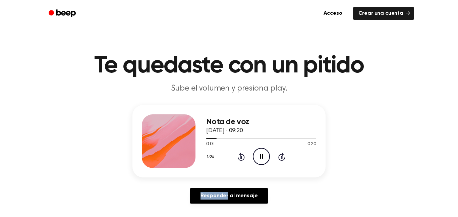 The width and height of the screenshot is (458, 217). Describe the element at coordinates (229, 196) in the screenshot. I see `font: Responder al mensaje` at that location.